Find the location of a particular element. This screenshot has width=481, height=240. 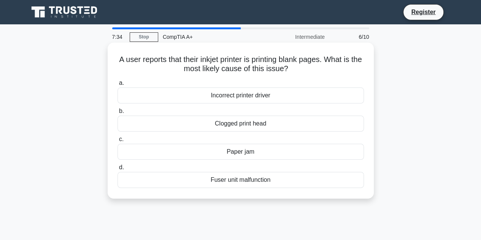

h5: A user reports that their inkjet printer is printing blank pages. What is the most likely cause o... is located at coordinates (241, 64).